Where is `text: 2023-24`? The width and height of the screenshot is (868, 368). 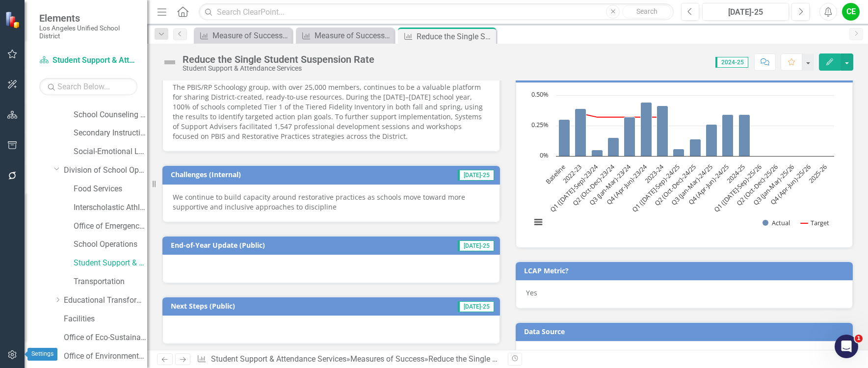
text: 2023-24 is located at coordinates (654, 173).